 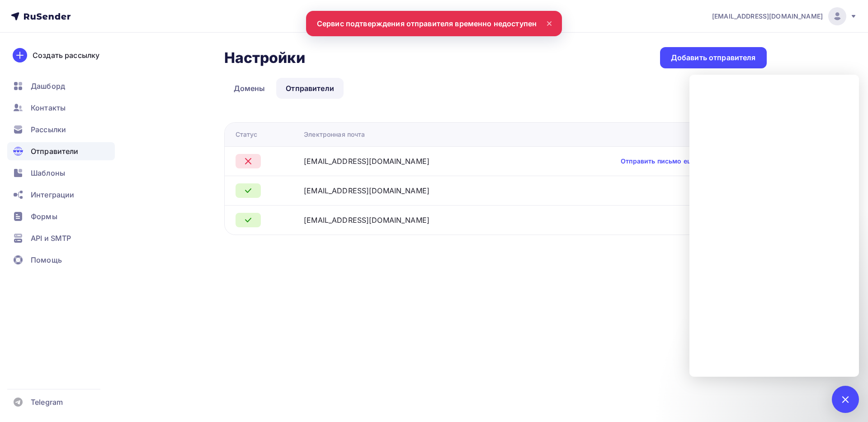 What do you see at coordinates (66, 56) in the screenshot?
I see `div: Создать рассылку` at bounding box center [66, 56].